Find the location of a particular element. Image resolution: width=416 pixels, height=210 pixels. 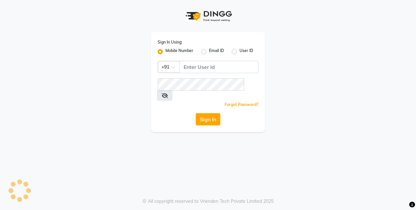

label: User ID is located at coordinates (246, 52).